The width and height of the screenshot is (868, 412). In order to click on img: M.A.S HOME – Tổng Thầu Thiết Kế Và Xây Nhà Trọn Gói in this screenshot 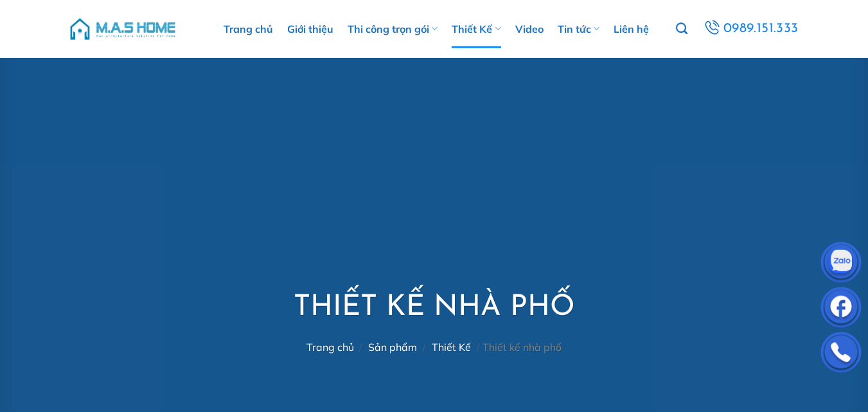, I will do `click(123, 29)`.